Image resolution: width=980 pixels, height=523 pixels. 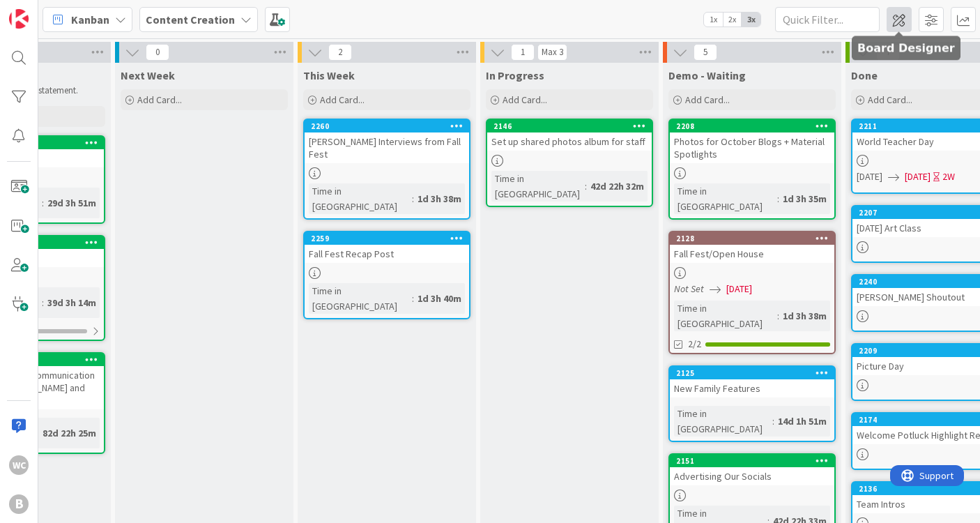 I want to click on h5: Board Designer, so click(x=906, y=48).